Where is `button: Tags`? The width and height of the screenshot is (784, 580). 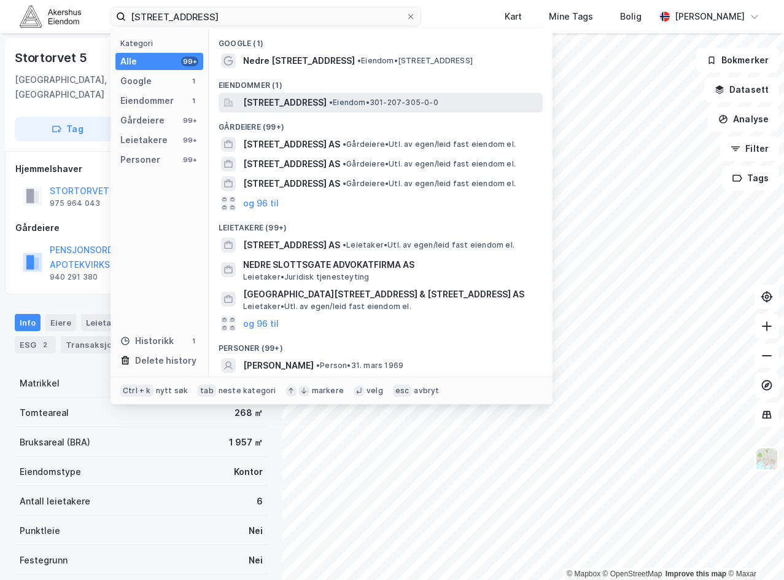
button: Tags is located at coordinates (751, 178).